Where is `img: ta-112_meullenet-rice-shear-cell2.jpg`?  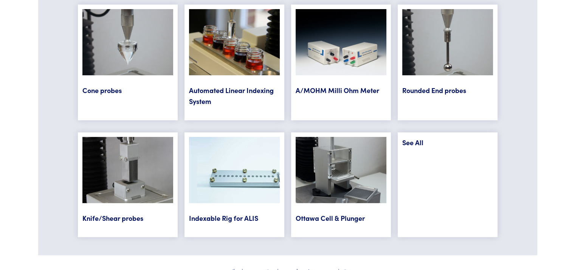
img: ta-112_meullenet-rice-shear-cell2.jpg is located at coordinates (128, 175).